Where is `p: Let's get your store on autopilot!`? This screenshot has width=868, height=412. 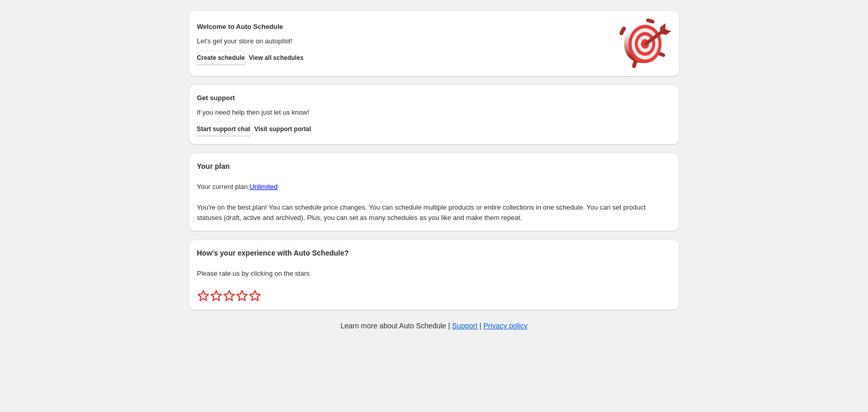
p: Let's get your store on autopilot! is located at coordinates (403, 41).